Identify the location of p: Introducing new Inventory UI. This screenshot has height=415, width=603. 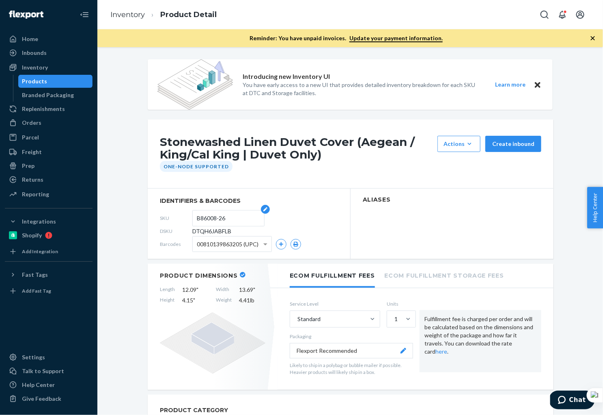
(286, 76).